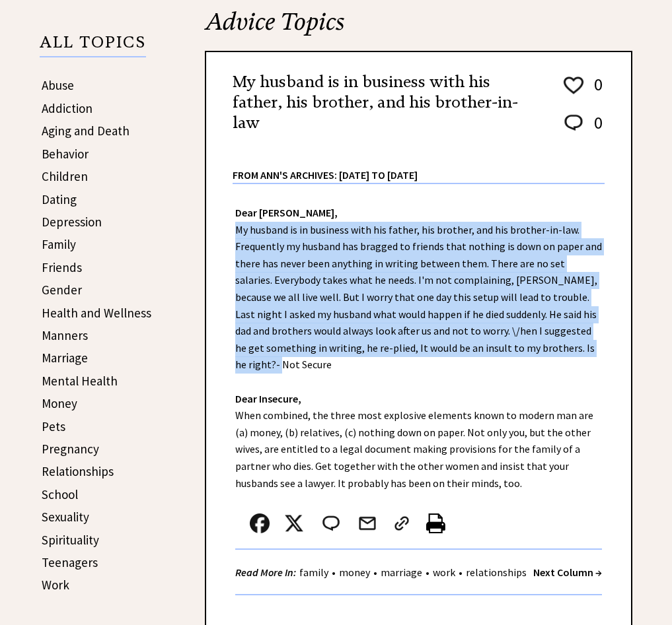 The width and height of the screenshot is (672, 625). What do you see at coordinates (61, 268) in the screenshot?
I see `a: Friends` at bounding box center [61, 268].